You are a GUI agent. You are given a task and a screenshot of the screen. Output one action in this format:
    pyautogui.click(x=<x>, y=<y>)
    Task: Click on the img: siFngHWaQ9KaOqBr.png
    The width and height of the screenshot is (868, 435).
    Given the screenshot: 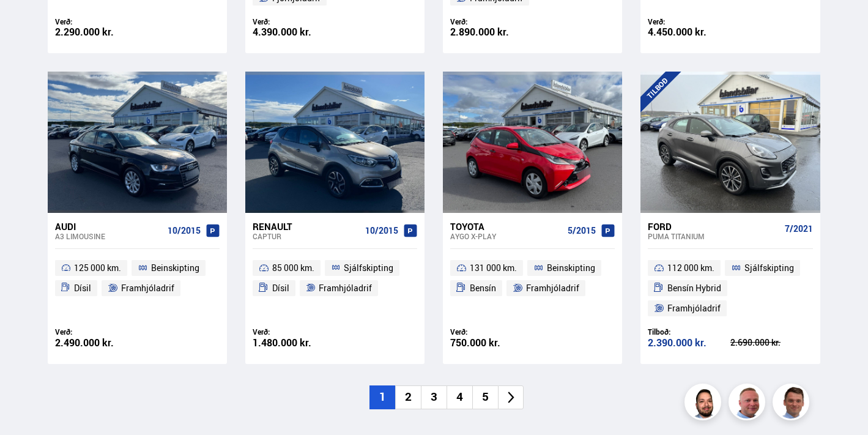 What is the action you would take?
    pyautogui.click(x=749, y=403)
    